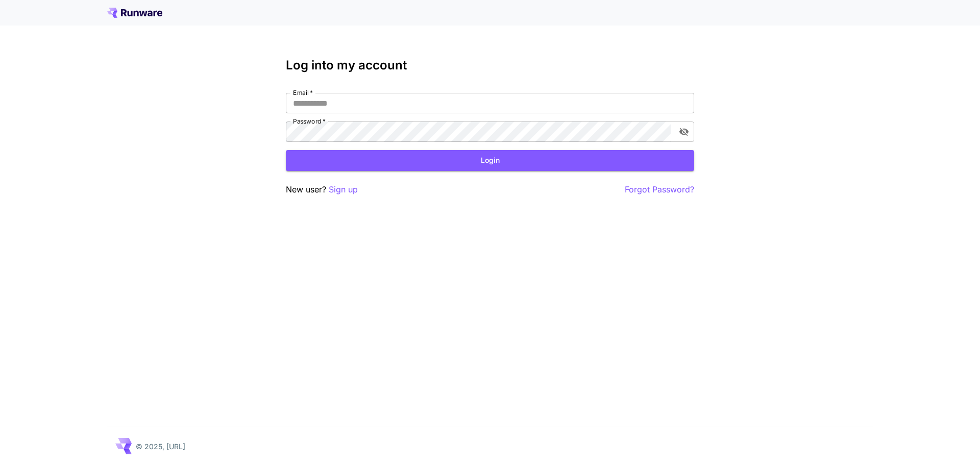  I want to click on button: toggle password visibility, so click(685, 132).